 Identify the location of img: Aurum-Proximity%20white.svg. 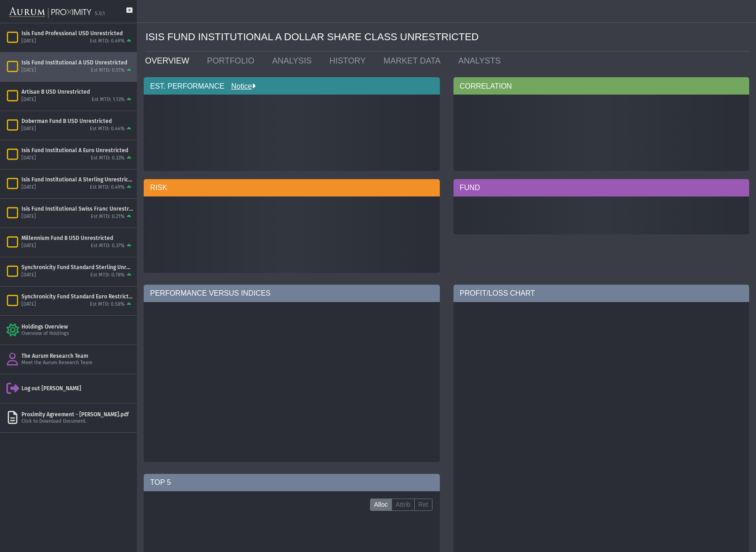
(50, 13).